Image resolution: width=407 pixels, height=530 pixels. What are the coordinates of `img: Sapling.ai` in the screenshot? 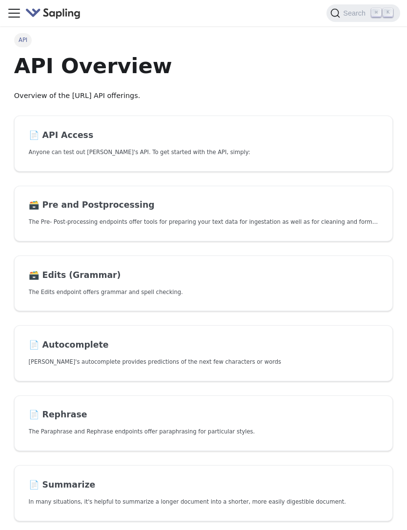 It's located at (53, 13).